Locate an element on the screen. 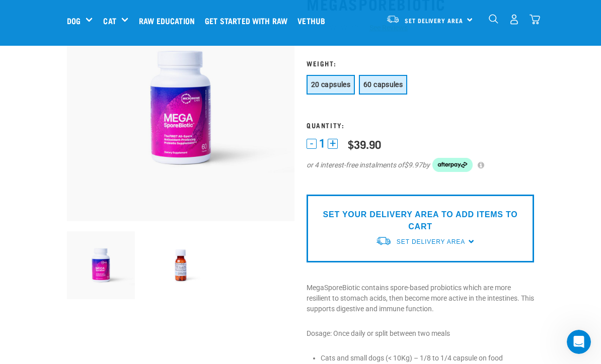  img: Raw Essentials Mega Spore Biotic Probiotic For Dogs is located at coordinates (101, 265).